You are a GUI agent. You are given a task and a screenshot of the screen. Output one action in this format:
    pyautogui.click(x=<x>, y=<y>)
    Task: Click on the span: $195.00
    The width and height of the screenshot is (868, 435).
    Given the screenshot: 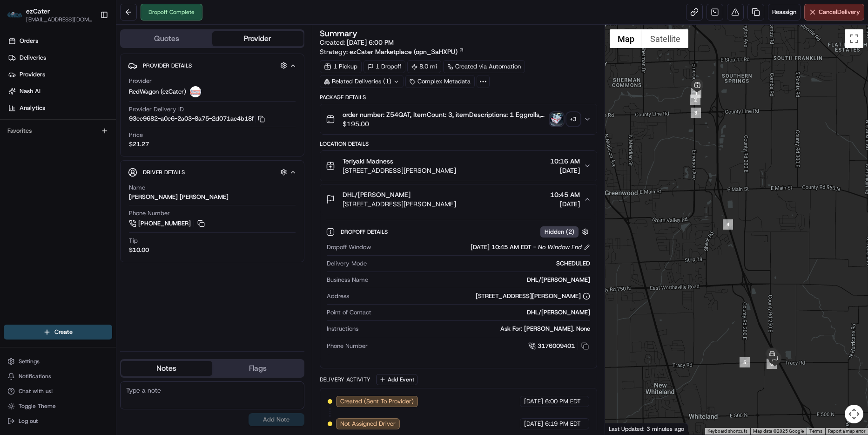 What is the action you would take?
    pyautogui.click(x=445, y=124)
    